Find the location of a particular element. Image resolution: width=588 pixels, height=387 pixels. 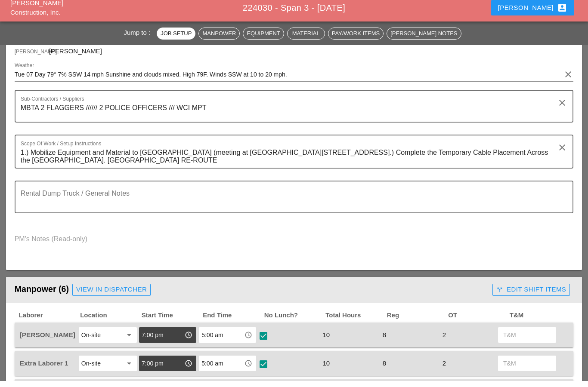

button: Equipment is located at coordinates (263, 39).